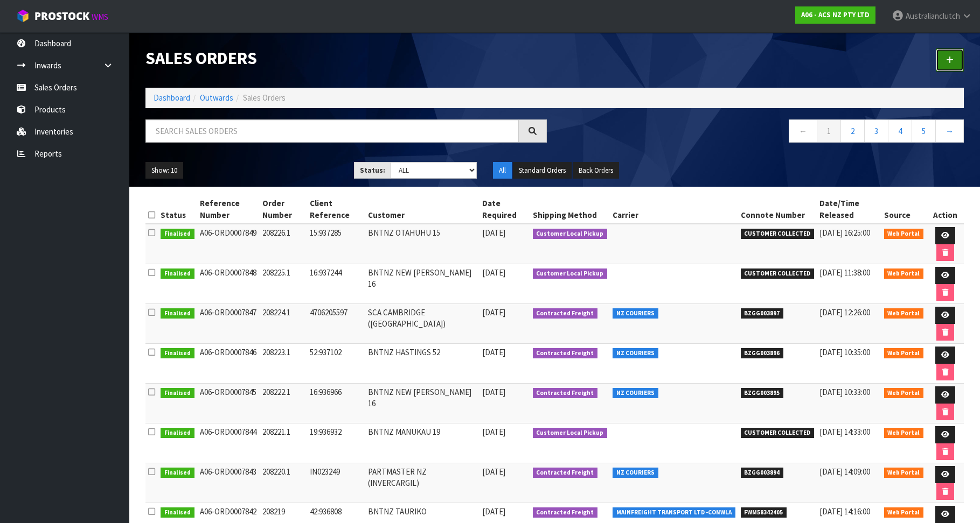 The width and height of the screenshot is (980, 523). Describe the element at coordinates (835, 15) in the screenshot. I see `strong: A06 - ACS NZ PTY LTD` at that location.